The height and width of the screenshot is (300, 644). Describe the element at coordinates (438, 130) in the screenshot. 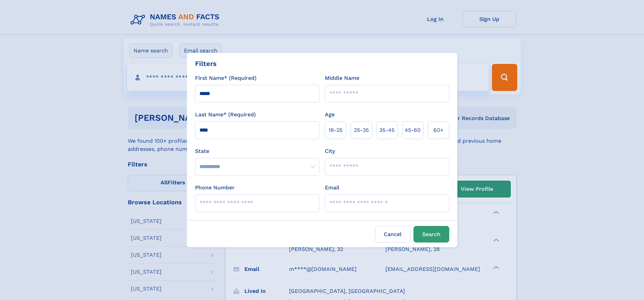

I see `span: 60+` at that location.